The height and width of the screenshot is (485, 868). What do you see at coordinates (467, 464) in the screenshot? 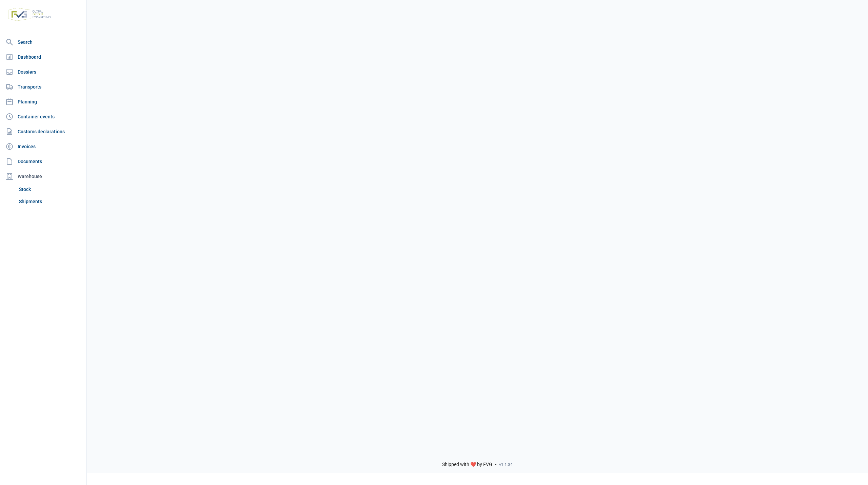
I see `span: Shipped with ❤️ by FVG` at bounding box center [467, 464].